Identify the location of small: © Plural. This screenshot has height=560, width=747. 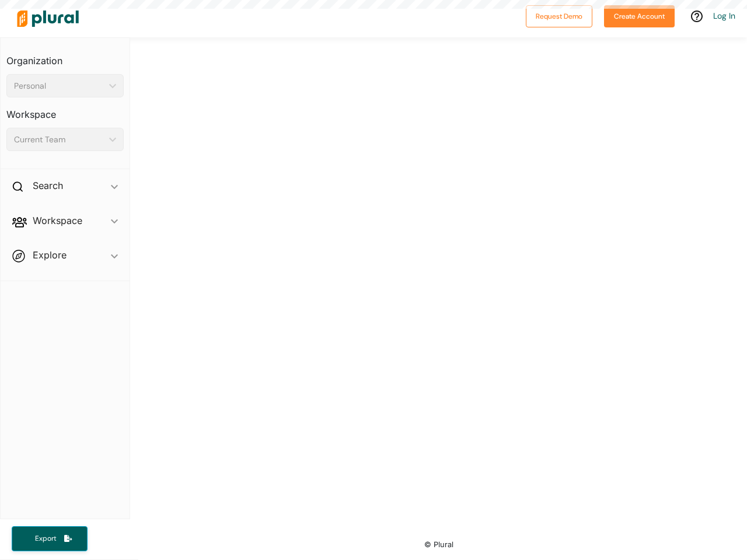
(439, 544).